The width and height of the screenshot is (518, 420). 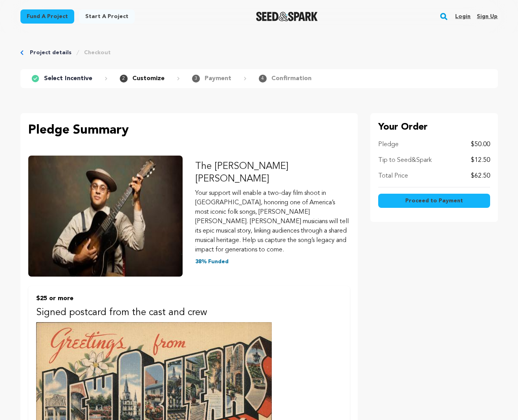 What do you see at coordinates (463, 17) in the screenshot?
I see `a: Login` at bounding box center [463, 17].